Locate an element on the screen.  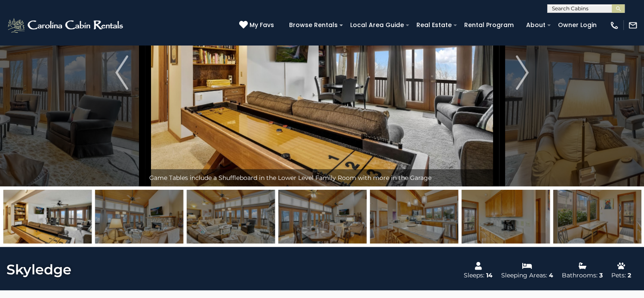
img: 163434025 is located at coordinates (505, 216).